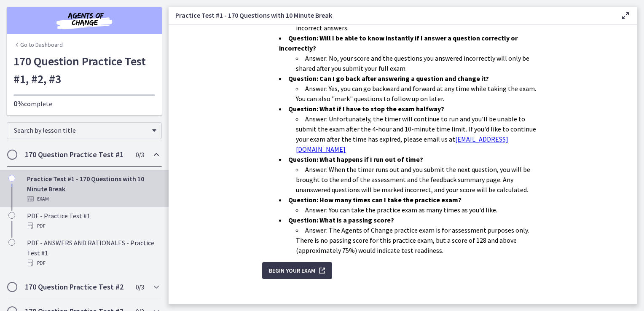  What do you see at coordinates (420, 63) in the screenshot?
I see `li: Answer: No, your score and the questions you answered incorrectly will only be shared after you s...` at bounding box center [420, 63].